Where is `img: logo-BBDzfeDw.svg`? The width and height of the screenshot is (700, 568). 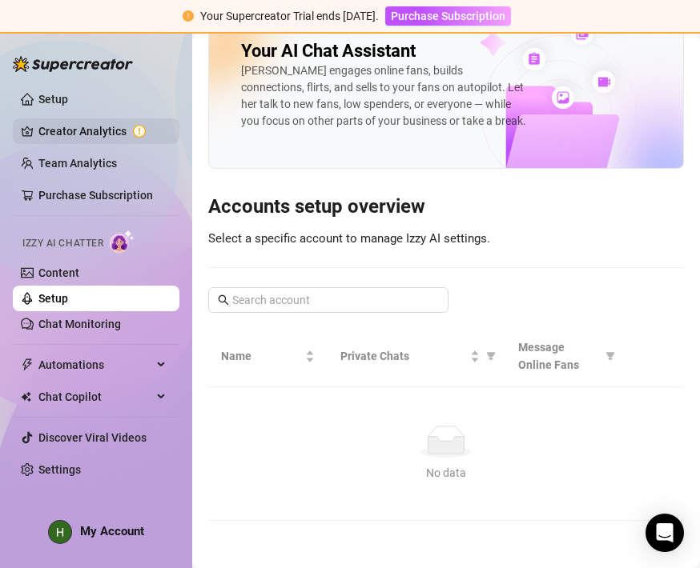
img: logo-BBDzfeDw.svg is located at coordinates (73, 64).